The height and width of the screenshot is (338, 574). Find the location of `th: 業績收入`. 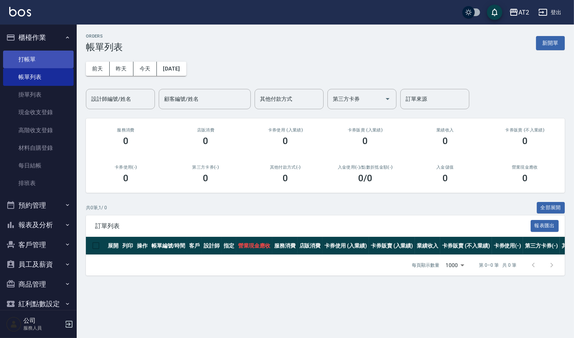

th: 業績收入 is located at coordinates (428, 246).